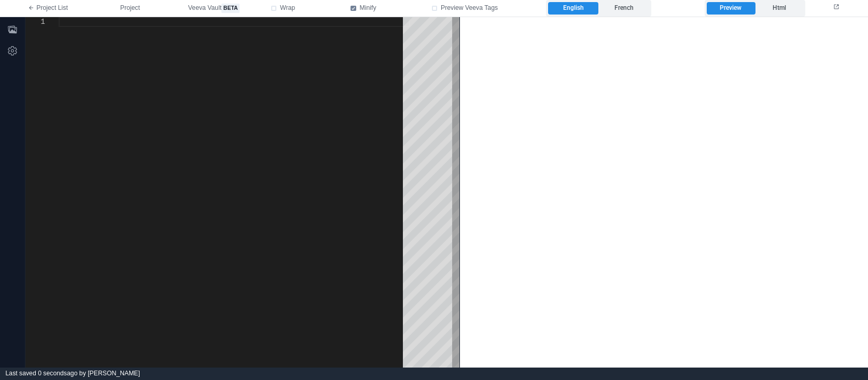 This screenshot has height=380, width=868. Describe the element at coordinates (35, 22) in the screenshot. I see `div: 1` at that location.